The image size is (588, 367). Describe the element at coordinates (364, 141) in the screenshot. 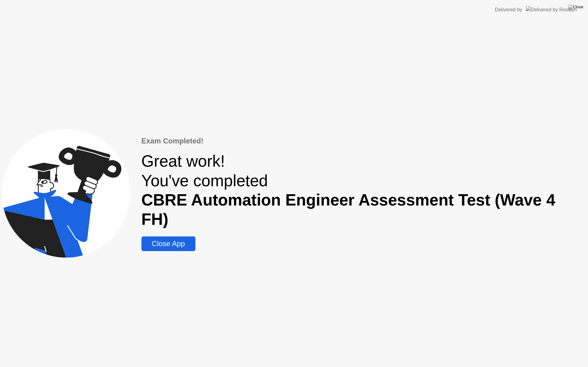

I see `div: Exam Completed!` at that location.